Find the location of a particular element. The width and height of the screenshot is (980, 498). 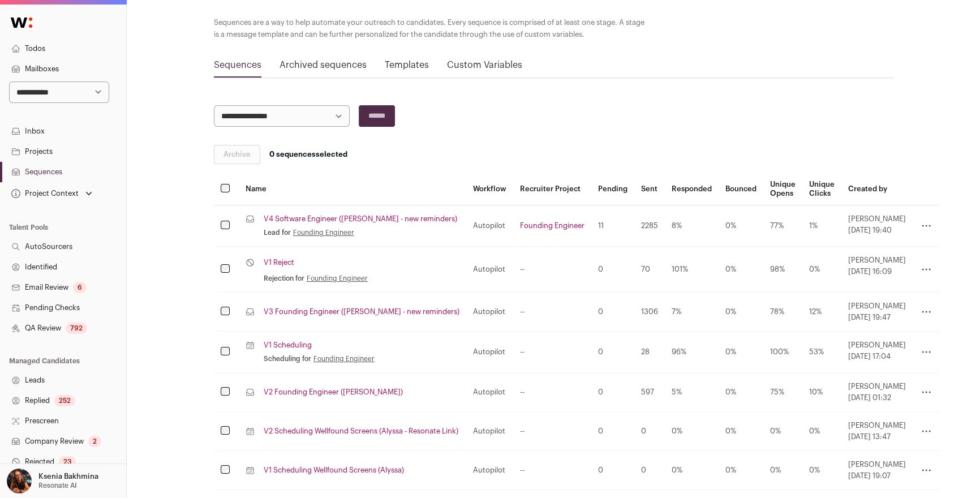

div: Project Context is located at coordinates (44, 193).